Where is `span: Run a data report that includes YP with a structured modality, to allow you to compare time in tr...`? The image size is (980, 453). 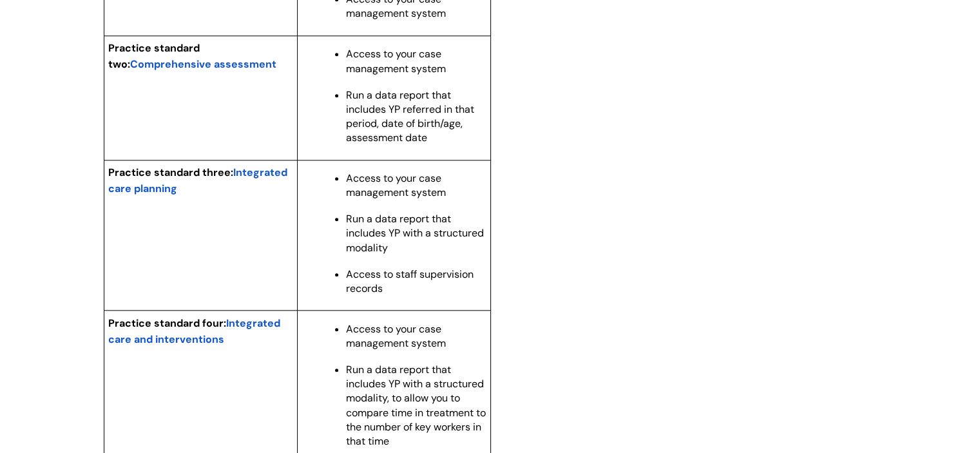
span: Run a data report that includes YP with a structured modality, to allow you to compare time in tr... is located at coordinates (415, 404).